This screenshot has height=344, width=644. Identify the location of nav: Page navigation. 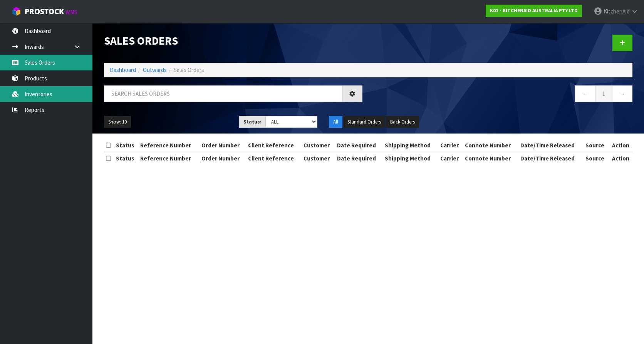
(503, 95).